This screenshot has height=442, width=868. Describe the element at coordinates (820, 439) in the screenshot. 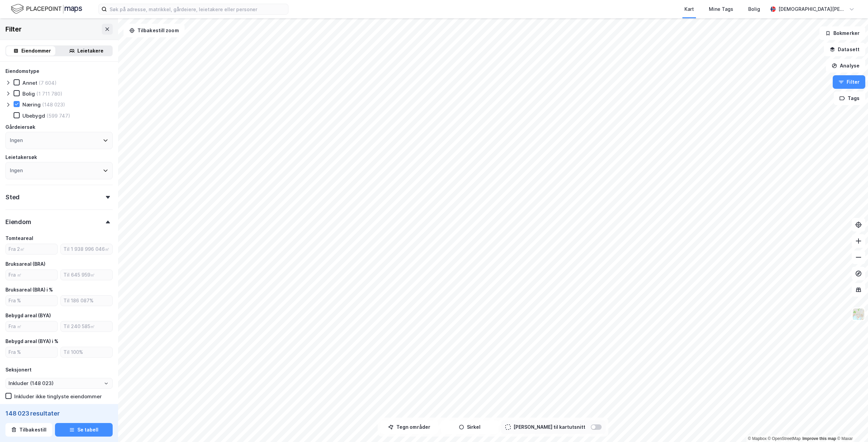

I see `a: Improve this map` at that location.